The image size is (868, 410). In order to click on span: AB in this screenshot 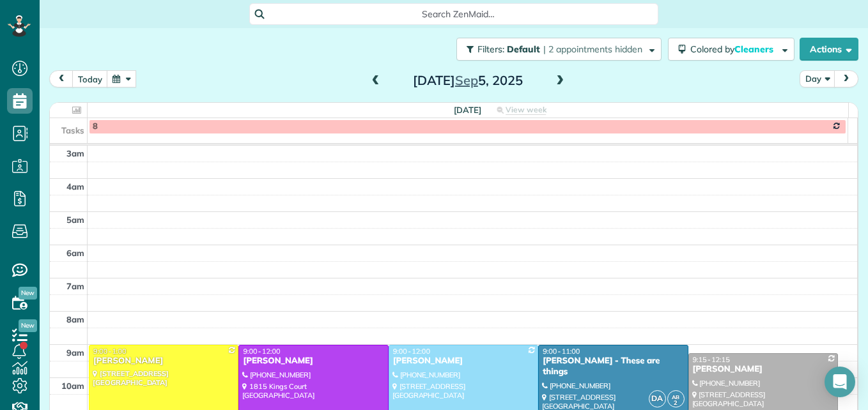, I will do `click(676, 396)`.